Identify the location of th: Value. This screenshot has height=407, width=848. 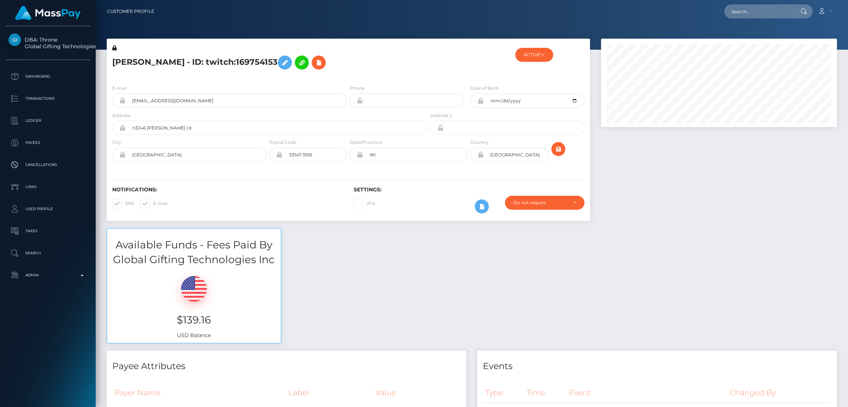
(417, 393).